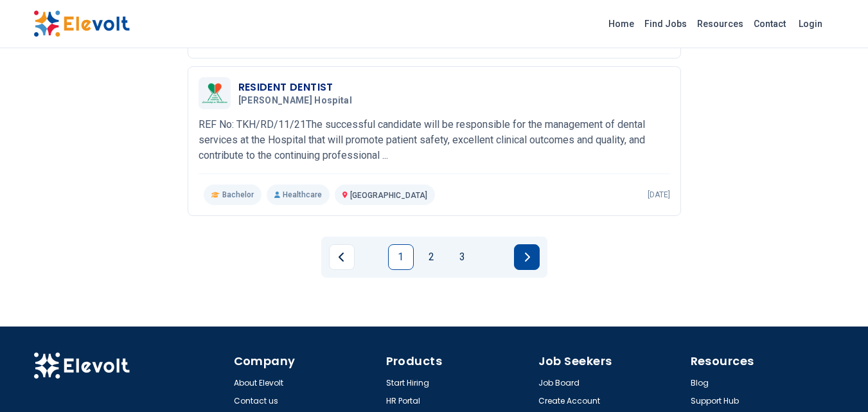 The width and height of the screenshot is (868, 412). I want to click on a: Page 3, so click(463, 257).